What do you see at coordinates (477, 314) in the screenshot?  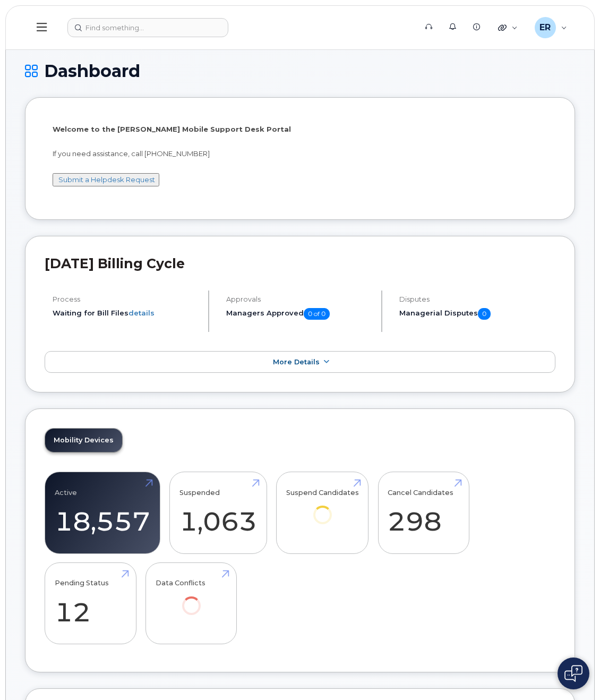 I see `h5: Managerial Disputes` at bounding box center [477, 314].